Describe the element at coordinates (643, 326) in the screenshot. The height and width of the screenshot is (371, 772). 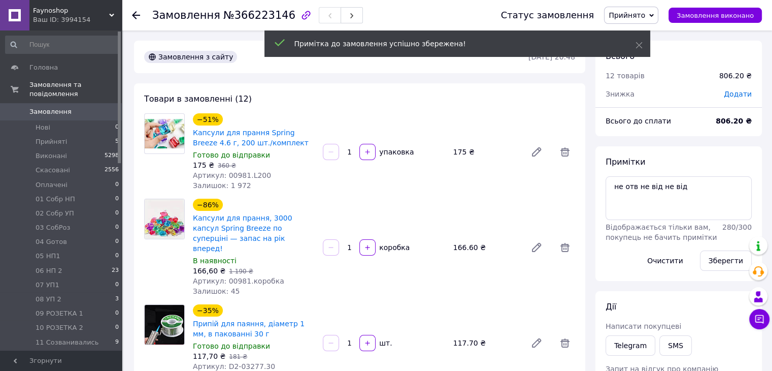
I see `span: Написати покупцеві` at that location.